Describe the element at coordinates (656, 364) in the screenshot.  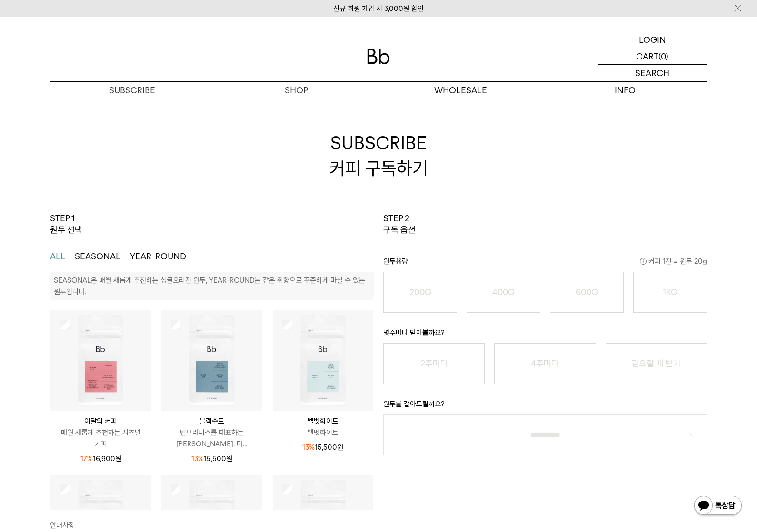
I see `button: 필요할 때 받기` at that location.